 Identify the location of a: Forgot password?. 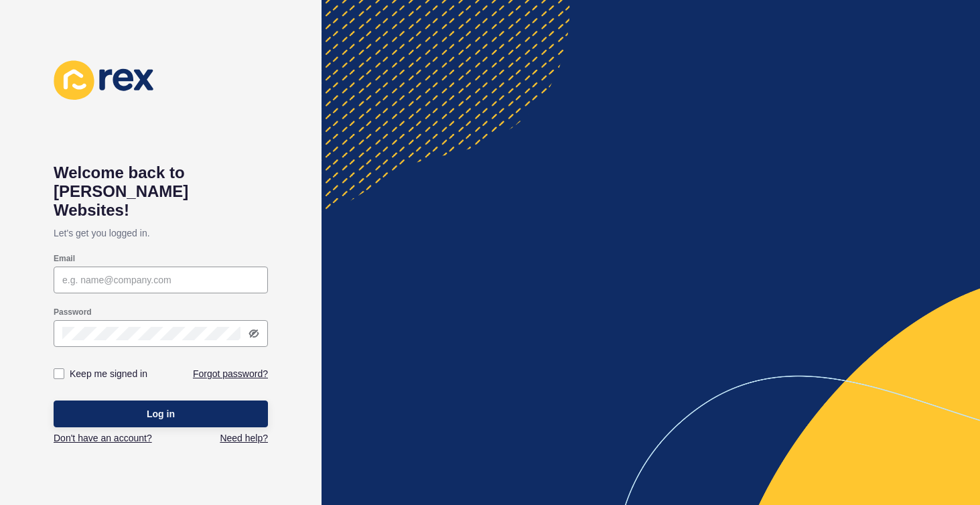
(231, 373).